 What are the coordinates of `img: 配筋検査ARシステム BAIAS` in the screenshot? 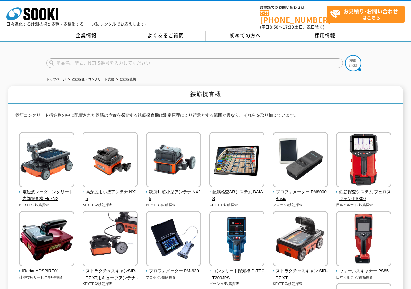 It's located at (237, 160).